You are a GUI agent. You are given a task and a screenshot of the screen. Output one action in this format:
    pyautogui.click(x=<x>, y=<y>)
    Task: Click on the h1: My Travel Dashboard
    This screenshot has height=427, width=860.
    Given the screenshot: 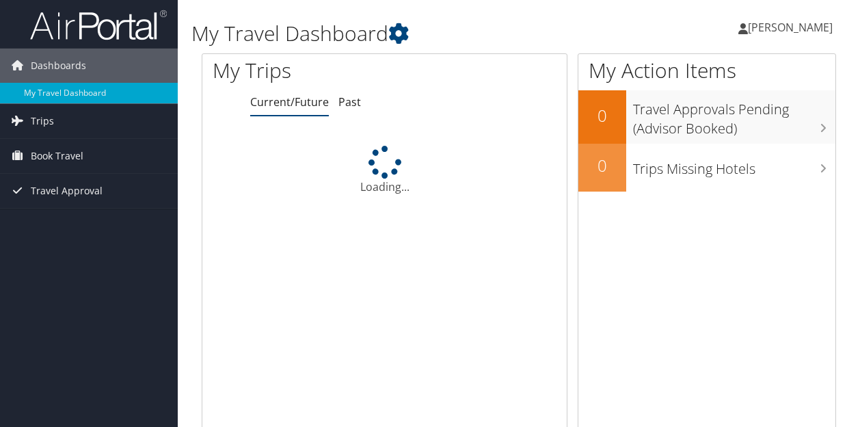 What is the action you would take?
    pyautogui.click(x=410, y=33)
    